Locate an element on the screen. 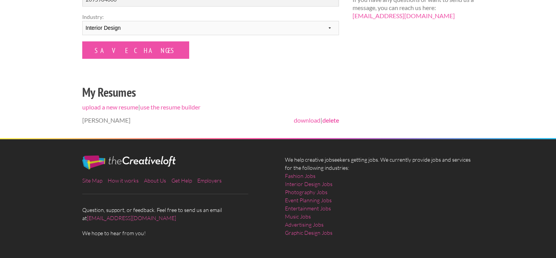 Image resolution: width=556 pixels, height=258 pixels. a: Music Jobs is located at coordinates (298, 216).